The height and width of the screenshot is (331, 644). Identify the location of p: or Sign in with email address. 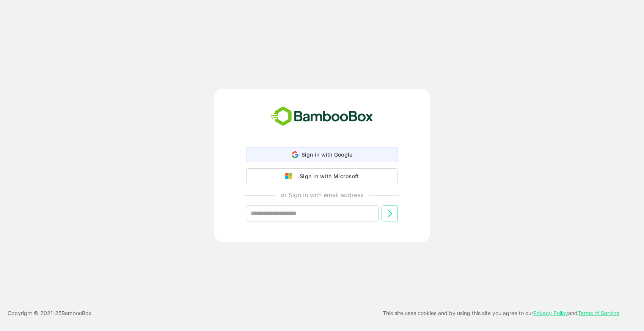
(322, 195).